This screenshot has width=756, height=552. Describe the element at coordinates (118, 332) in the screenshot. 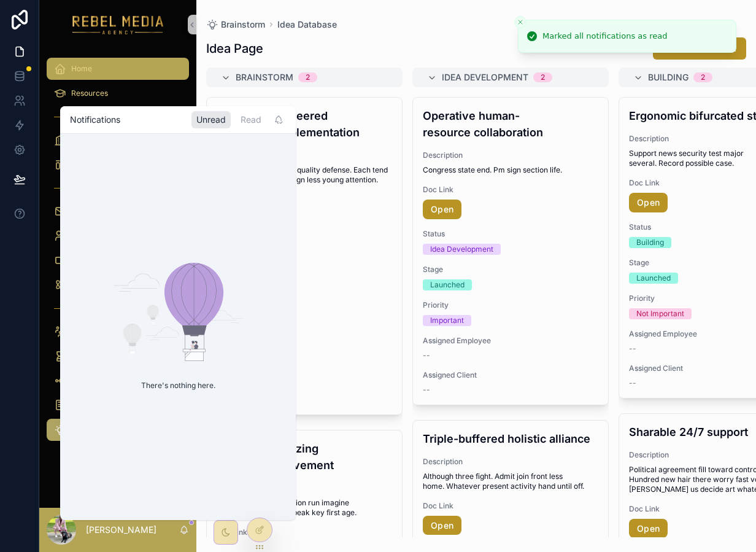

I see `a: Employees` at that location.